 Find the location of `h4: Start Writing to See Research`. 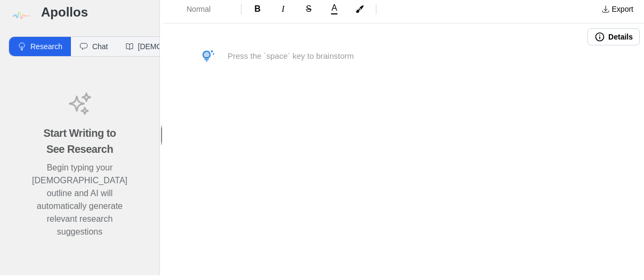

h4: Start Writing to See Research is located at coordinates (79, 146).